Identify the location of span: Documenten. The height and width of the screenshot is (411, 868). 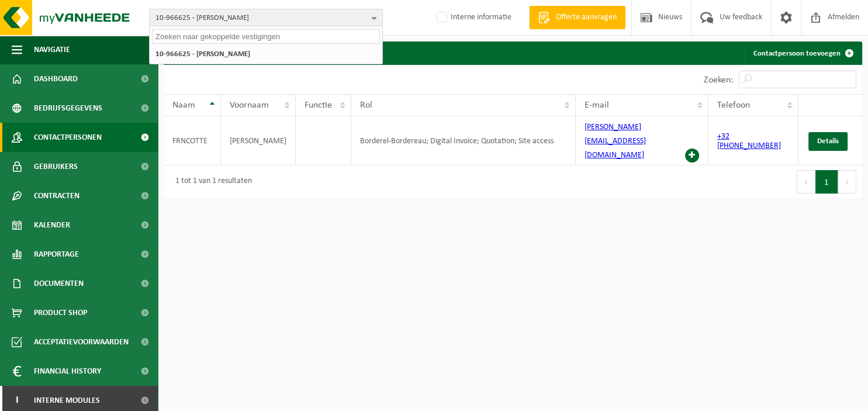
(58, 284).